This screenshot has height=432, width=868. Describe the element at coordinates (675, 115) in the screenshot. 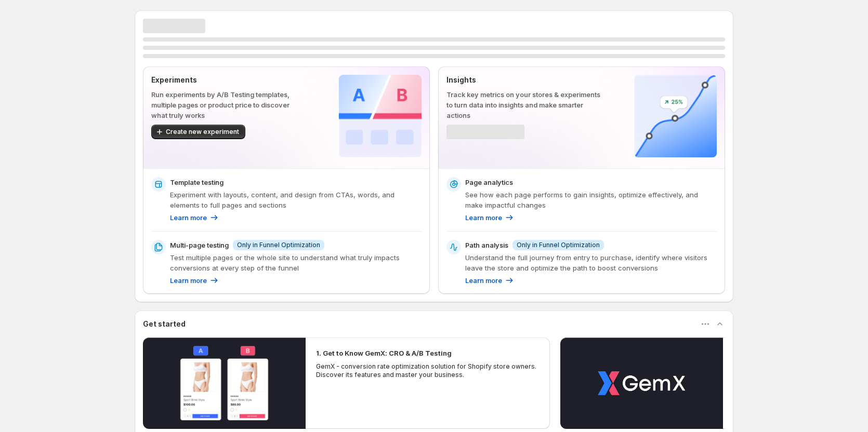

I see `img: Insights` at that location.